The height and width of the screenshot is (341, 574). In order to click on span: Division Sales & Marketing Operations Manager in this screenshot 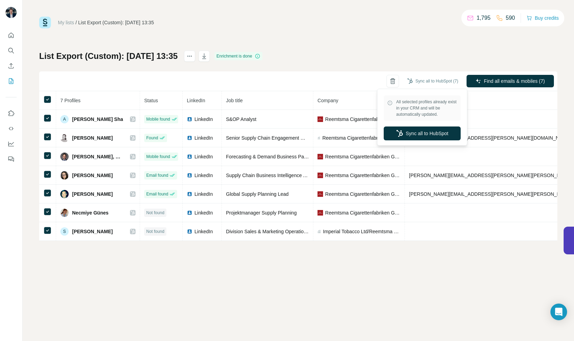, I will do `click(278, 232)`.